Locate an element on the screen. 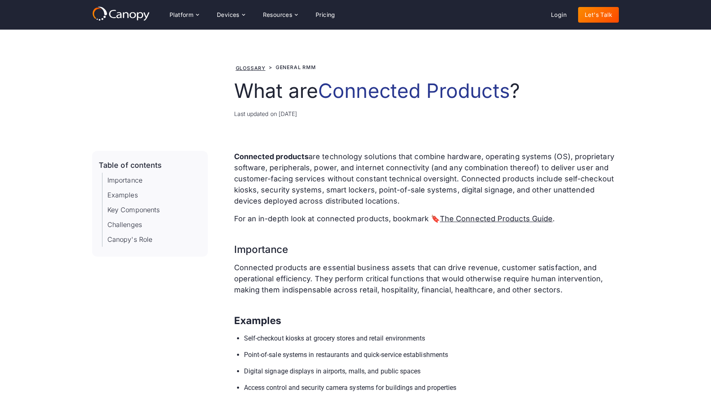  p: are technology solutions that combine hardware, operating systems (OS), proprietary software, per... is located at coordinates (426, 179).